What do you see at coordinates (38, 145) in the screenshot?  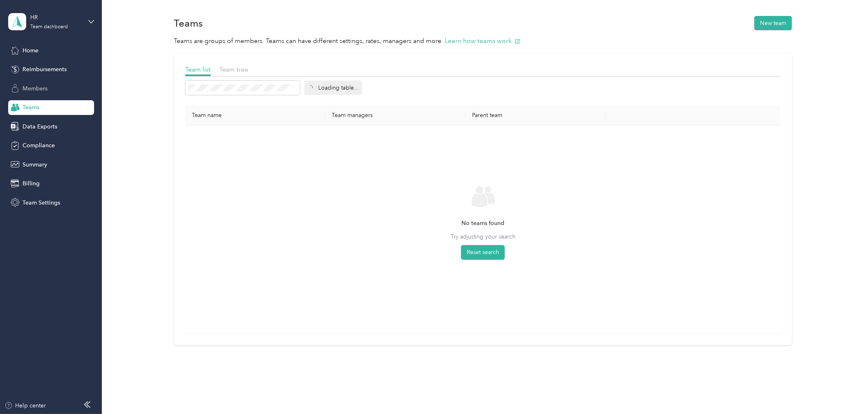 I see `span: Compliance` at bounding box center [38, 145].